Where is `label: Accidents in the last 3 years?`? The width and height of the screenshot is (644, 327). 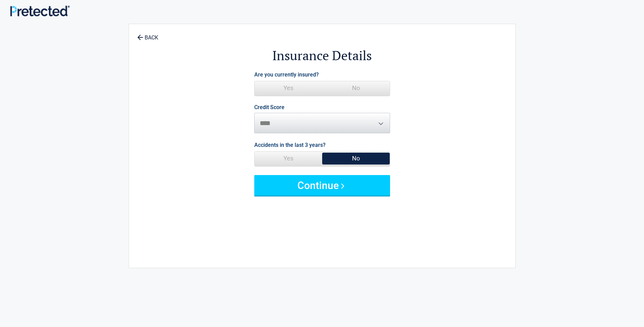 label: Accidents in the last 3 years? is located at coordinates (290, 145).